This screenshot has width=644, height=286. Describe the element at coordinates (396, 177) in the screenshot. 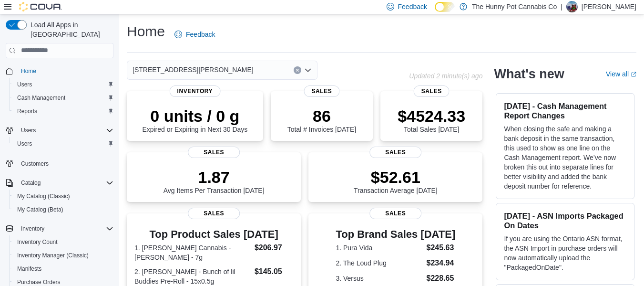

I see `p: $52.61` at that location.